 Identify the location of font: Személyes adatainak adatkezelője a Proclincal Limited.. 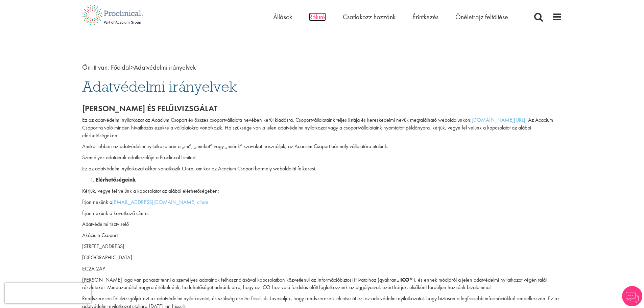
(139, 157).